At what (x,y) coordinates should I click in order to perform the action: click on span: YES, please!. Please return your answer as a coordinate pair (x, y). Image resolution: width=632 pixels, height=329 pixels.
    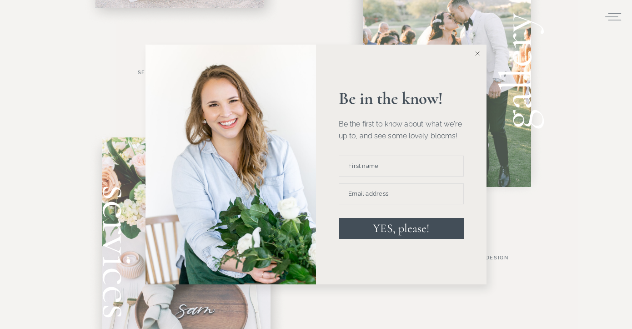
    Looking at the image, I should click on (401, 228).